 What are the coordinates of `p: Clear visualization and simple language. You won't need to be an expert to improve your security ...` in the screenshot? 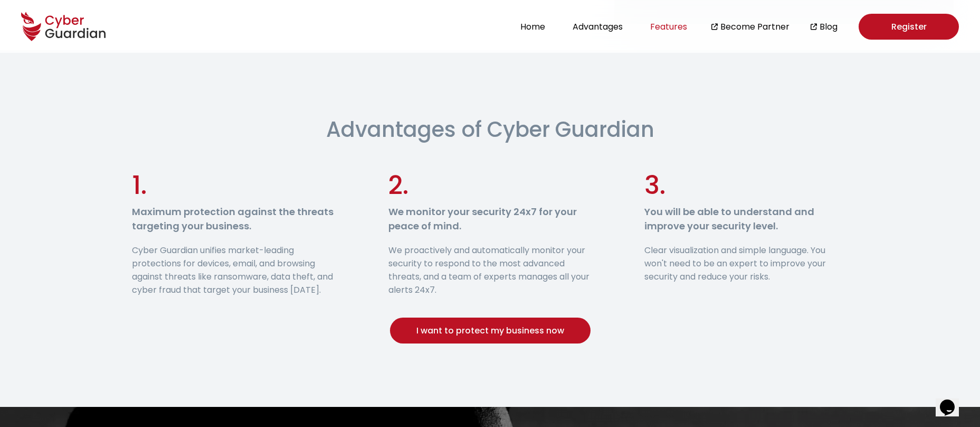 It's located at (747, 263).